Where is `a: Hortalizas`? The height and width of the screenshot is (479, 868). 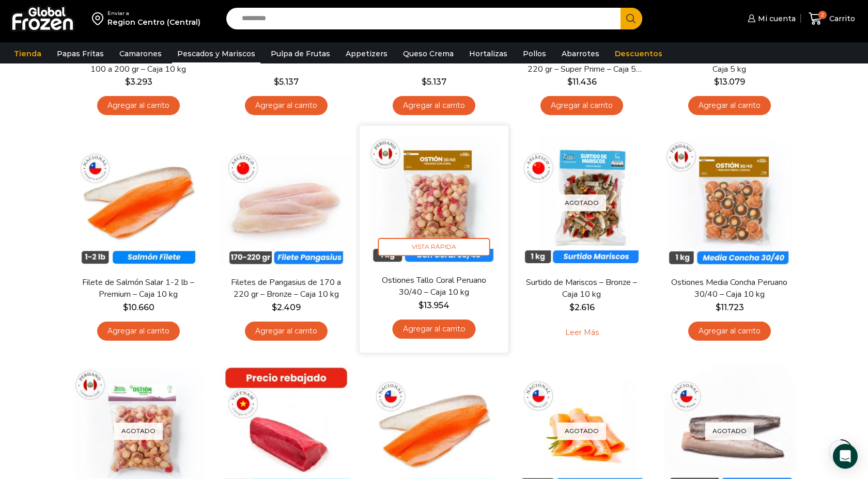
a: Hortalizas is located at coordinates (488, 54).